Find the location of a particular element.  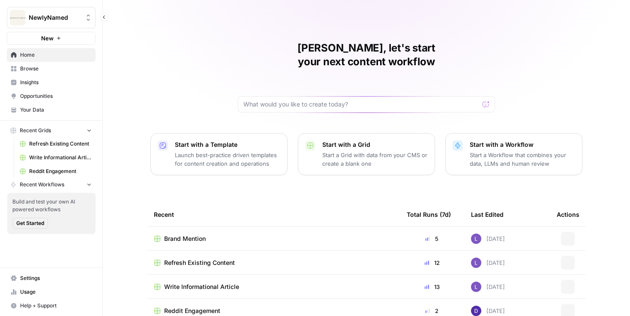

span: NewlyNamed is located at coordinates (54, 18).